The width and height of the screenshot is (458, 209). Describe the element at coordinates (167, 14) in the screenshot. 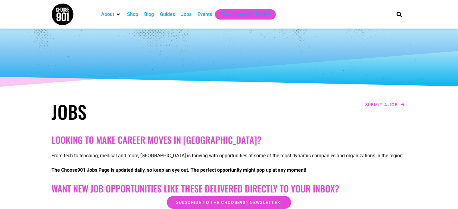

I see `div: Guides` at that location.